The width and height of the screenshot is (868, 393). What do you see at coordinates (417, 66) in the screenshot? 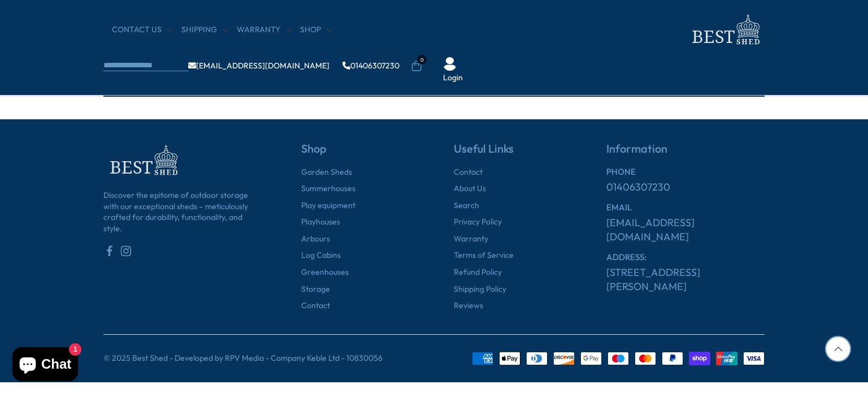
I see `a: 0` at bounding box center [417, 66].